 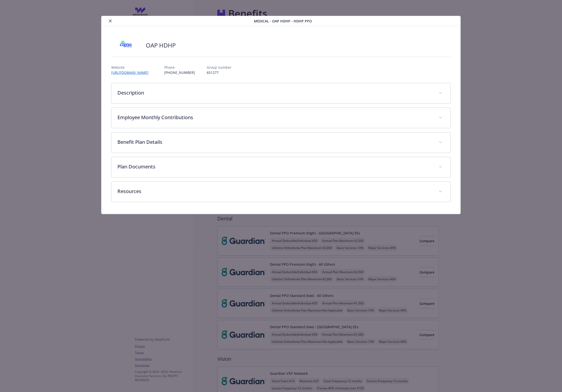 I want to click on div: Benefit Plan Details, so click(x=281, y=142).